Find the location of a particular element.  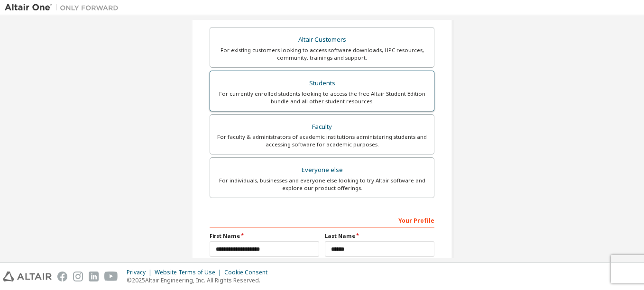

div: For faculty & administrators of academic institutions administering students and accessing softwa... is located at coordinates (322, 141).